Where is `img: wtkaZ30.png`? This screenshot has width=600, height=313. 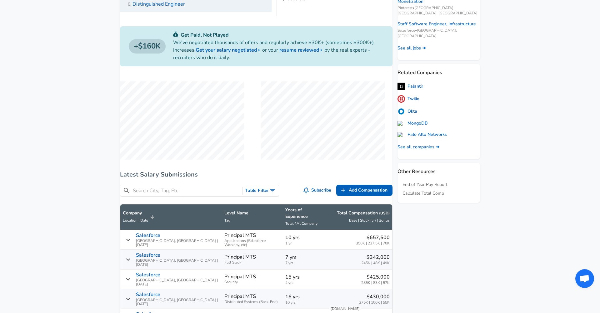
img: wtkaZ30.png is located at coordinates (401, 86).